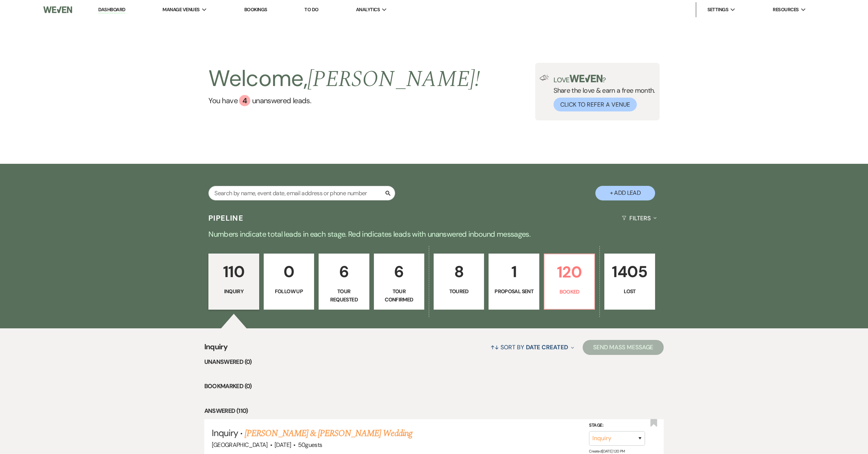 The width and height of the screenshot is (868, 454). I want to click on a: You have 4 unanswered leads., so click(344, 100).